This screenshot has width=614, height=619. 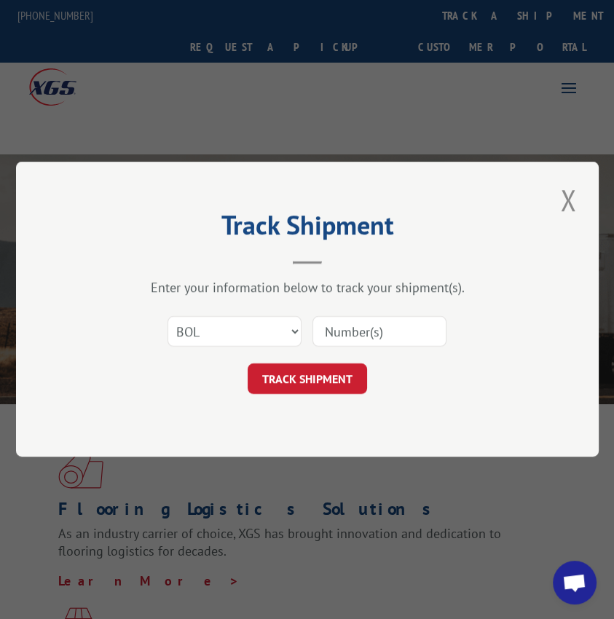 I want to click on button: TRACK SHIPMENT, so click(x=308, y=380).